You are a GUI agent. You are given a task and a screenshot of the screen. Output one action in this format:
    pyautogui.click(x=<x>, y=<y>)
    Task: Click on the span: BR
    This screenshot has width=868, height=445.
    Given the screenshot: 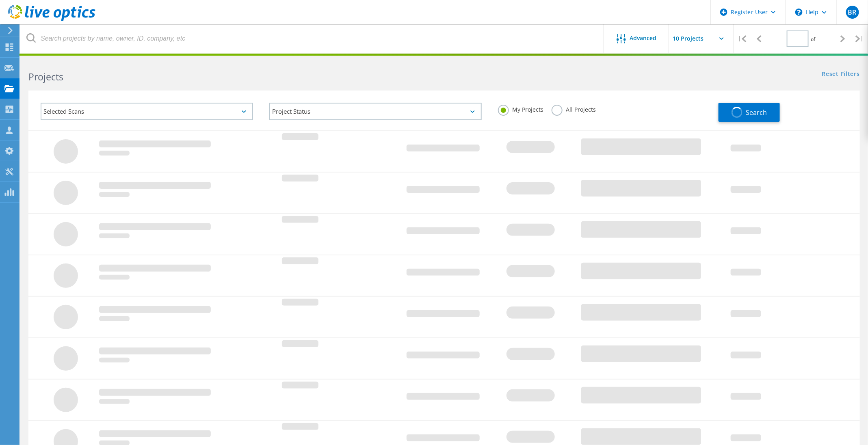 What is the action you would take?
    pyautogui.click(x=852, y=12)
    